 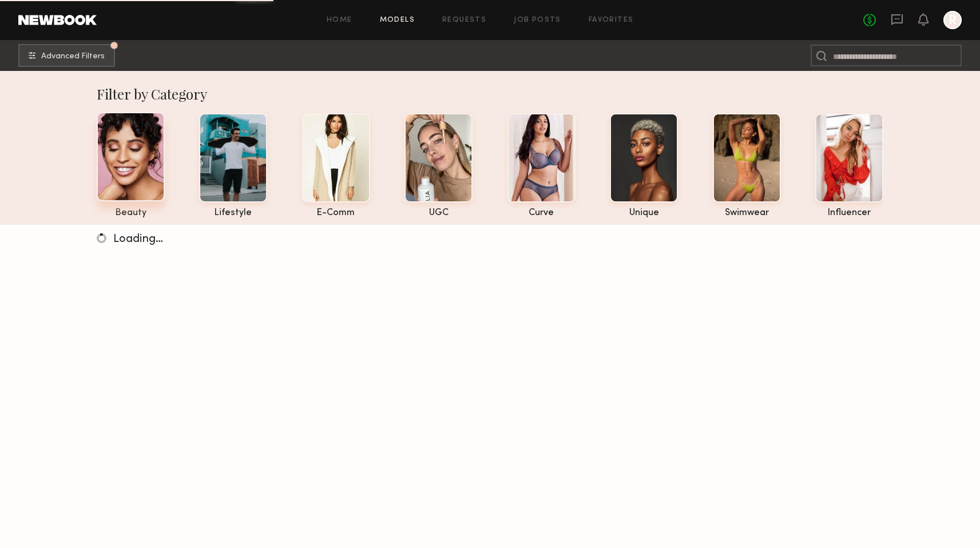 I want to click on a: R, so click(x=953, y=20).